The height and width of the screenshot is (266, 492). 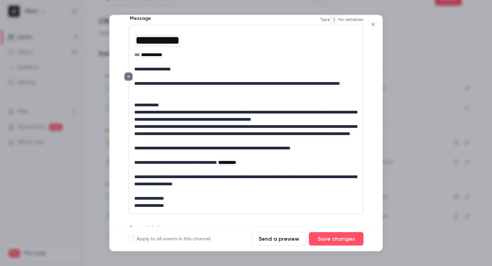 I want to click on label: Apply to all events in this channel, so click(x=170, y=239).